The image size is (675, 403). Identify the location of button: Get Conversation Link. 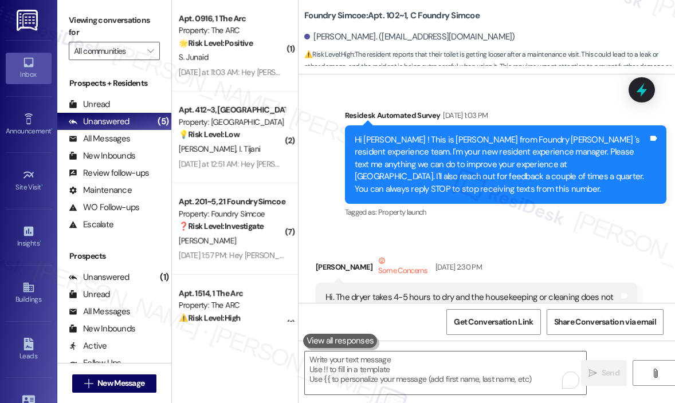
(493, 322).